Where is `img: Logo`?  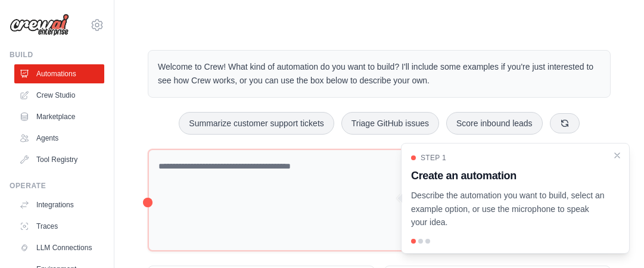 img: Logo is located at coordinates (39, 25).